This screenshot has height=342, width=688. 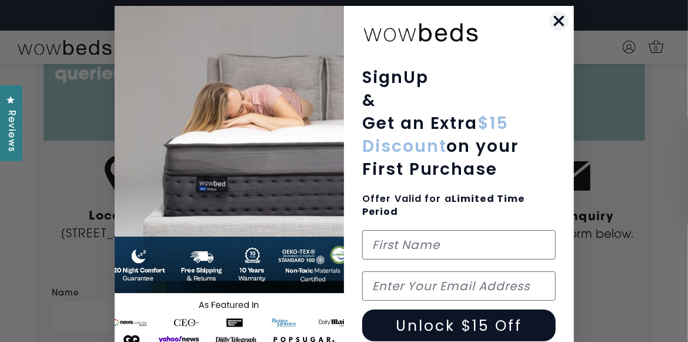 What do you see at coordinates (11, 131) in the screenshot?
I see `span: Reviews` at bounding box center [11, 131].